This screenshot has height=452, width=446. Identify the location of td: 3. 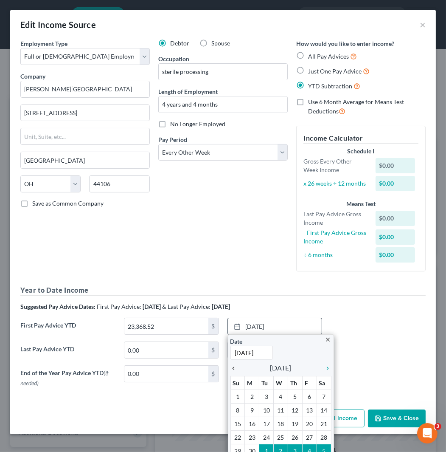
(266, 396).